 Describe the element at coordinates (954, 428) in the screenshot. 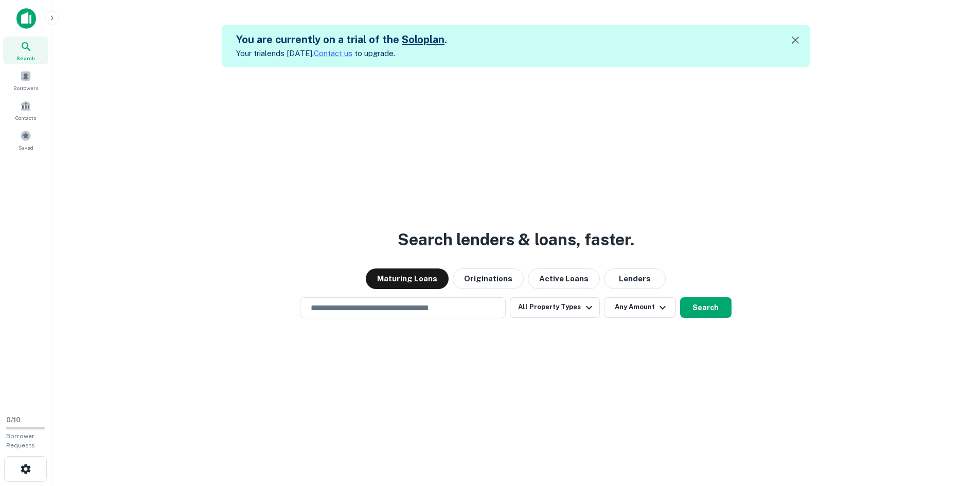

I see `div: Chat Widget` at that location.